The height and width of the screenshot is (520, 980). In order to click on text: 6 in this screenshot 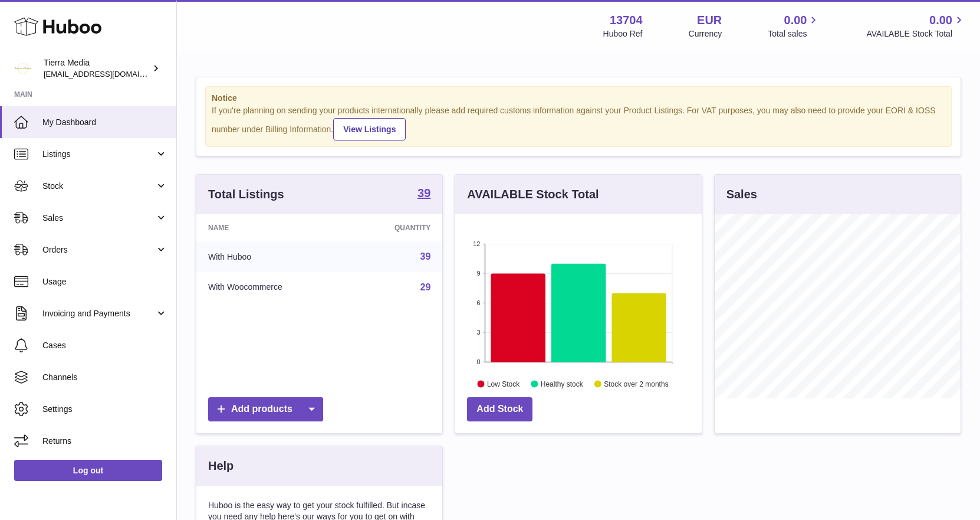, I will do `click(479, 303)`.